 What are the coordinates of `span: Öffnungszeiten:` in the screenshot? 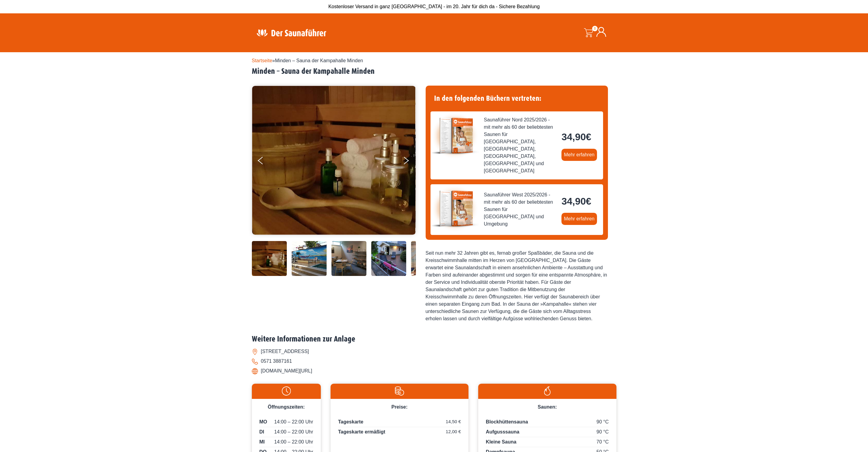 It's located at (286, 407).